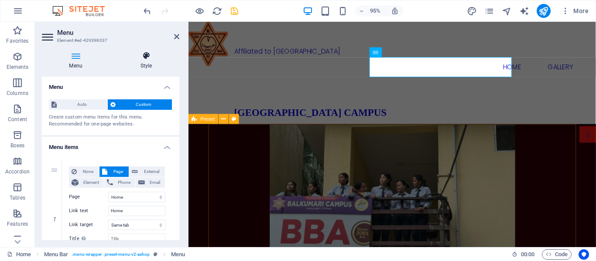 The height and width of the screenshot is (261, 596). What do you see at coordinates (110, 255) in the screenshot?
I see `span: . menu-wrapper .preset-menu-v2-ashop` at bounding box center [110, 255].